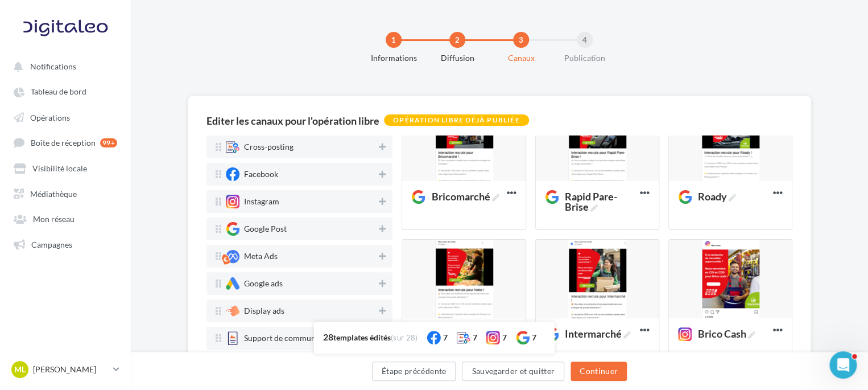 This screenshot has width=868, height=390. I want to click on span: 28, so click(328, 337).